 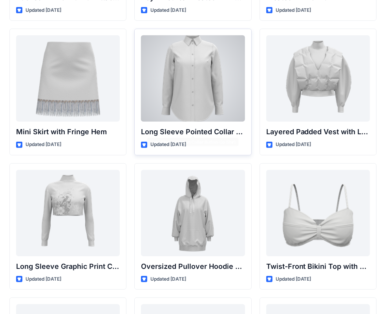 I want to click on a: Oversized Pullover Hoodie with Front Pocket, so click(x=193, y=213).